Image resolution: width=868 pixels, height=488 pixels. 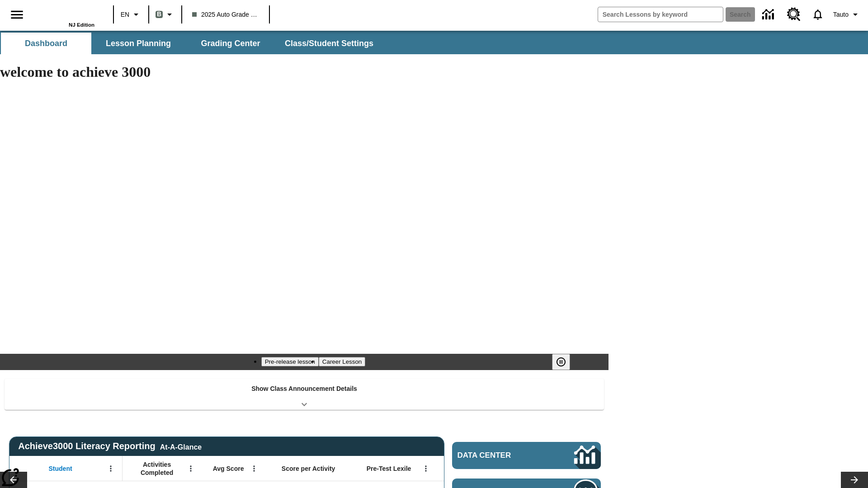 What do you see at coordinates (65, 13) in the screenshot?
I see `a: Home` at bounding box center [65, 13].